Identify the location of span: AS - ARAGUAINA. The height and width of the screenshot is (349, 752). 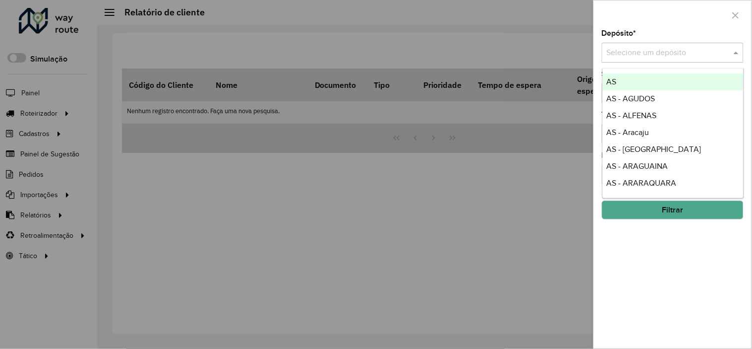
(638, 166).